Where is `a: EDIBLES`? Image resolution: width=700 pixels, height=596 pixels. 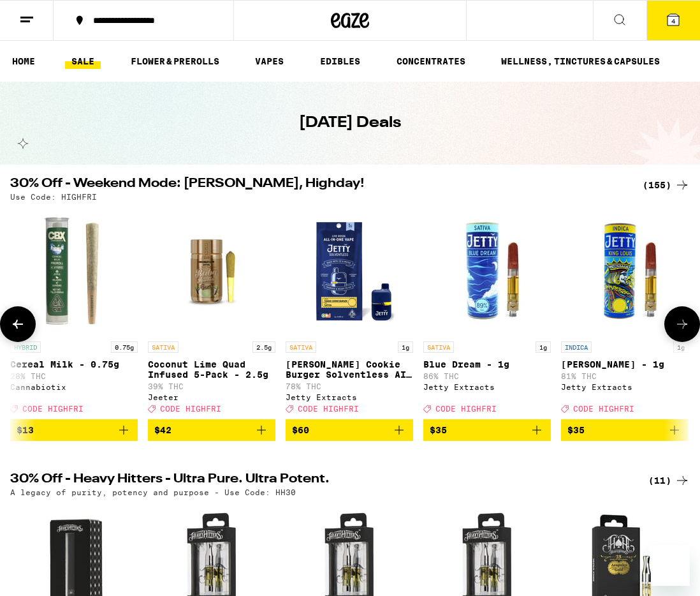 a: EDIBLES is located at coordinates (340, 61).